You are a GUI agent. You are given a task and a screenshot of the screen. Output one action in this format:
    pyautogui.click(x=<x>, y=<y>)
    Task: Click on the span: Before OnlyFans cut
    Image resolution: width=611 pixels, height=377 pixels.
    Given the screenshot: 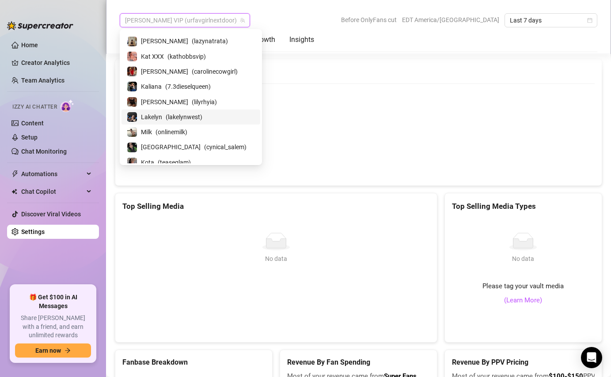 What is the action you would take?
    pyautogui.click(x=369, y=20)
    